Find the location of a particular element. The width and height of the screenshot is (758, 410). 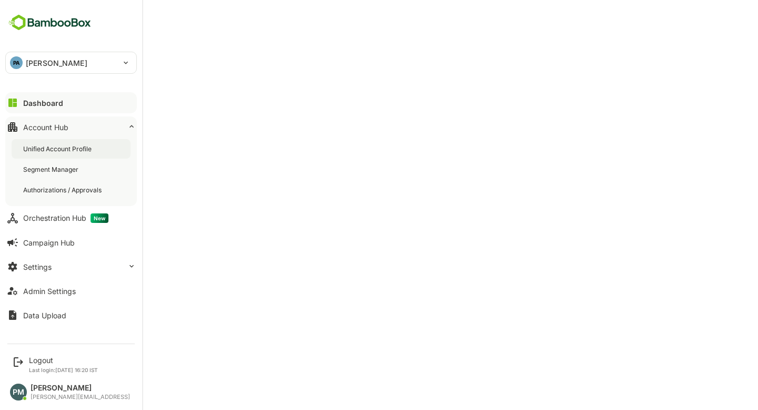

button: Settings is located at coordinates (71, 267).